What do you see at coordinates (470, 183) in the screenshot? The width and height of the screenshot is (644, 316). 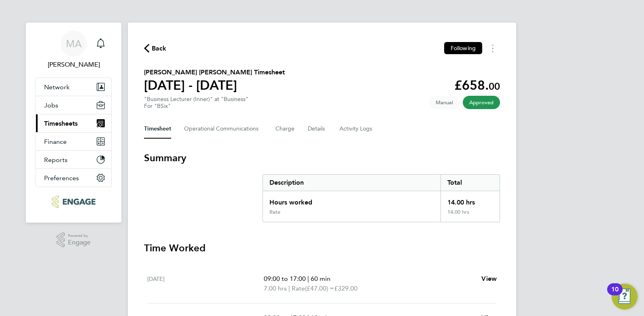 I see `div: Total` at bounding box center [470, 183].